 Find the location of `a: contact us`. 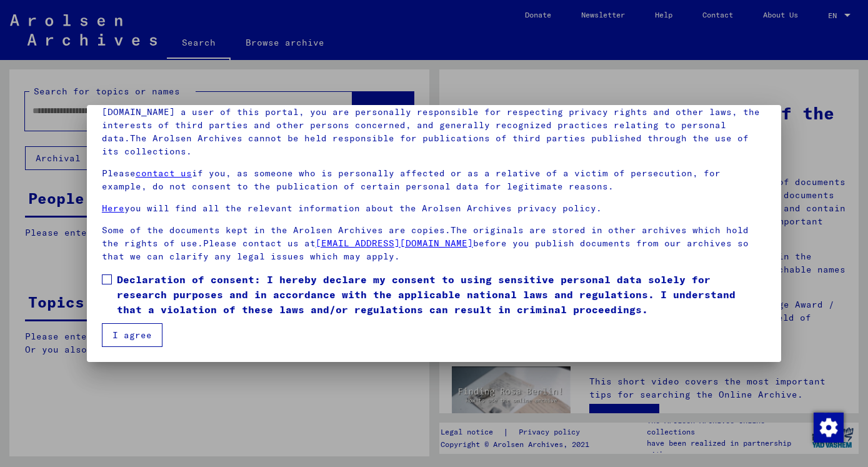

a: contact us is located at coordinates (164, 173).